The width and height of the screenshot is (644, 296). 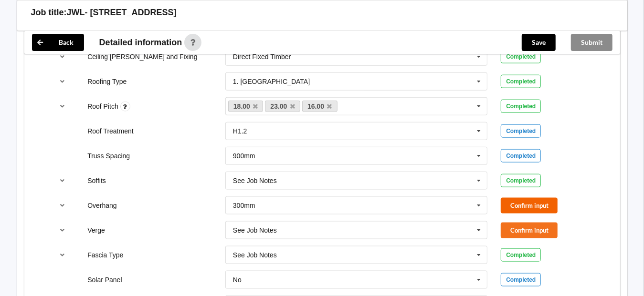 What do you see at coordinates (244, 156) in the screenshot?
I see `div: 900mm` at bounding box center [244, 156].